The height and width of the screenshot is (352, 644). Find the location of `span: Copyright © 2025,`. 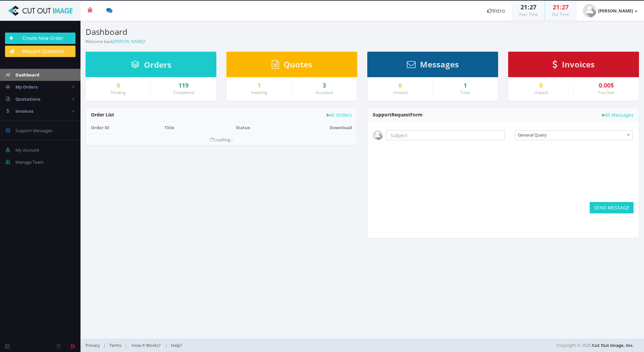

span: Copyright © 2025, is located at coordinates (595, 346).